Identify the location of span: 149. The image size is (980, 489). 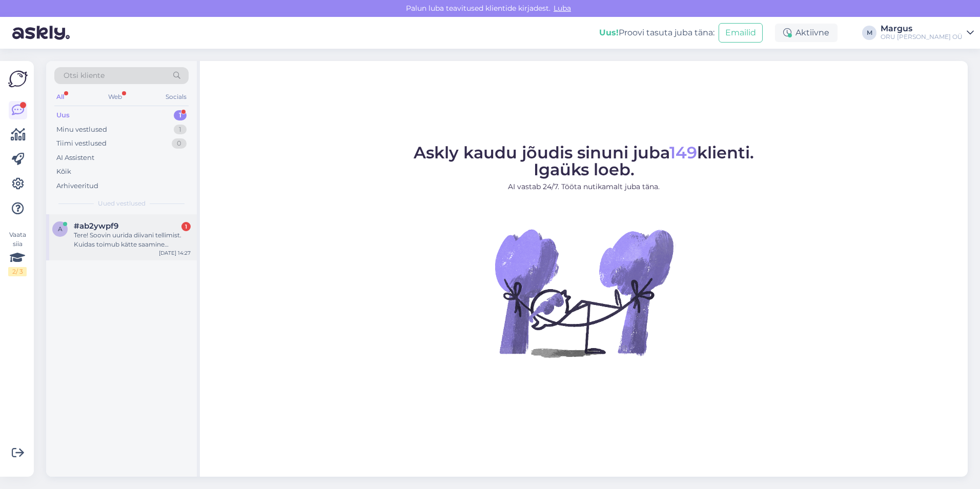
(684, 153).